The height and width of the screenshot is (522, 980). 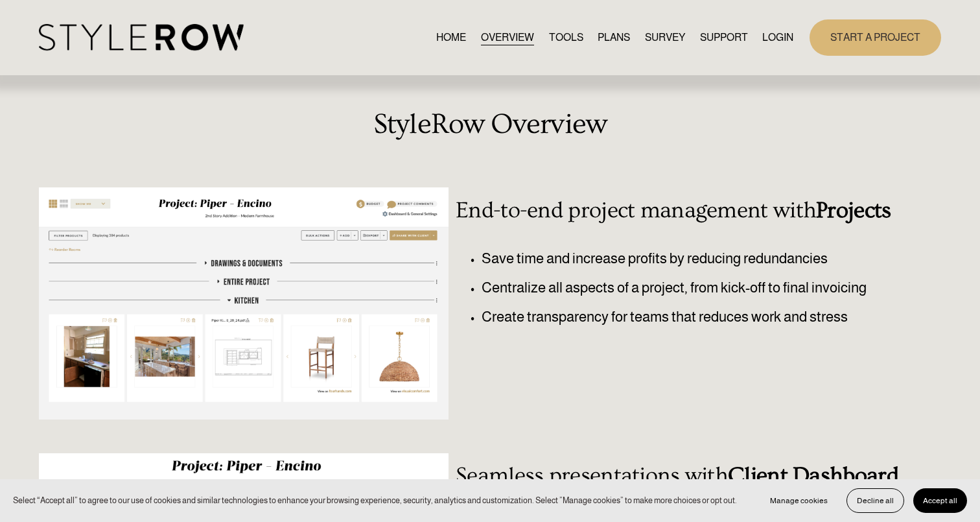 I want to click on p: Create transparency for teams that reduces work and stress, so click(x=692, y=317).